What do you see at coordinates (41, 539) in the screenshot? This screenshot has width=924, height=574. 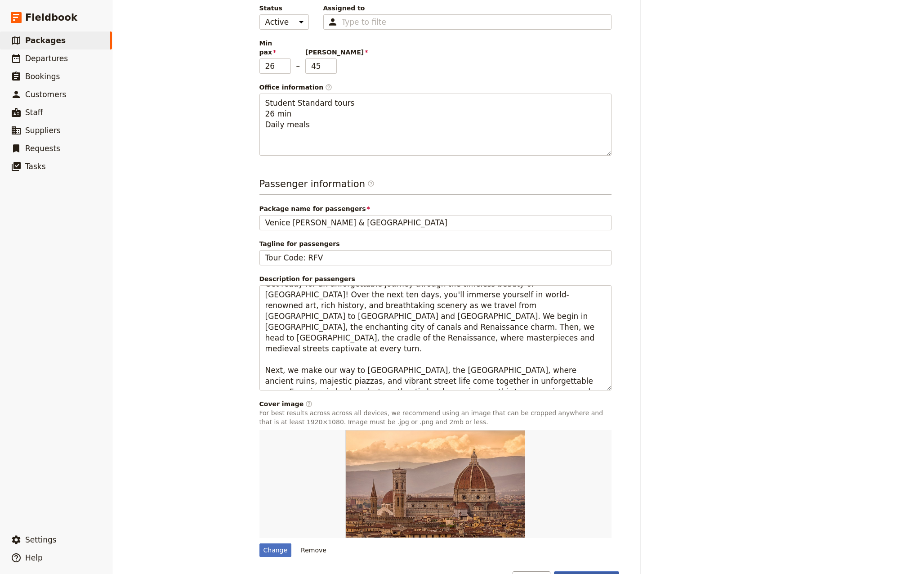 I see `span: Settings` at bounding box center [41, 539].